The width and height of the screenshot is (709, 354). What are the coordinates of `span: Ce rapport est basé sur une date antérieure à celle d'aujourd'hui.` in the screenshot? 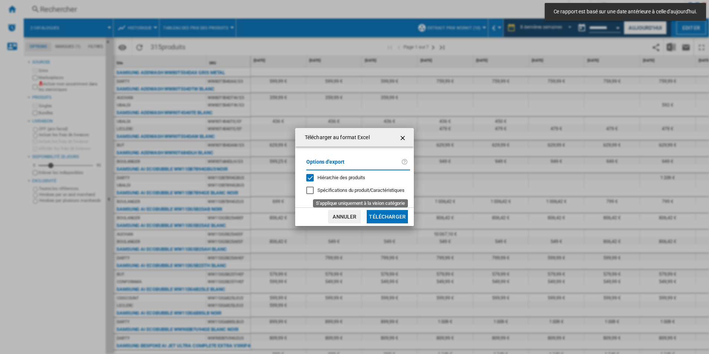 It's located at (625, 12).